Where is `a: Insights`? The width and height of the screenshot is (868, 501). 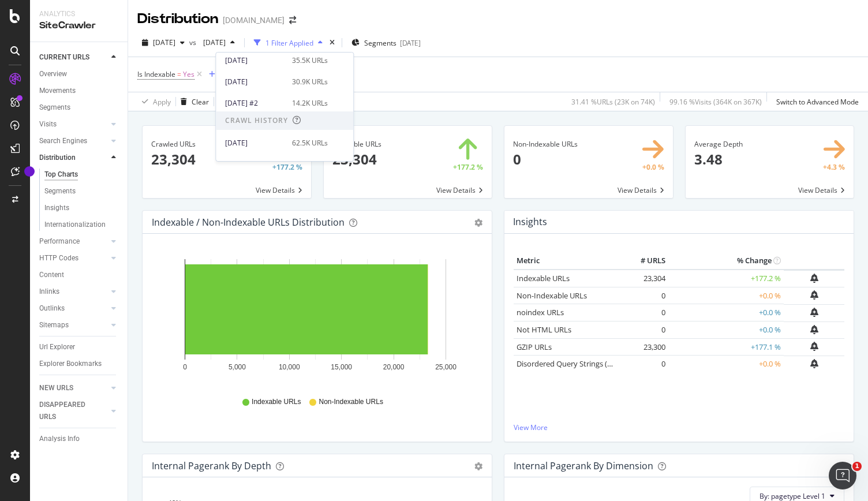 a: Insights is located at coordinates (82, 208).